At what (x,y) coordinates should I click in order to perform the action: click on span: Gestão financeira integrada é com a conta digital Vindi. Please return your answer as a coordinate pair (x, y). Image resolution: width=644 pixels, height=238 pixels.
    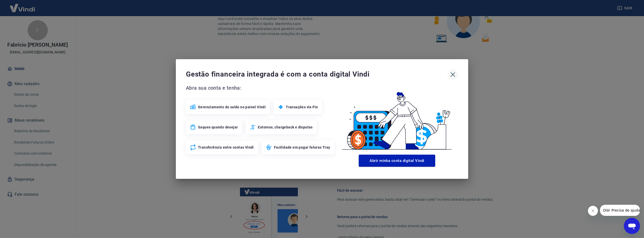
    Looking at the image, I should click on (316, 74).